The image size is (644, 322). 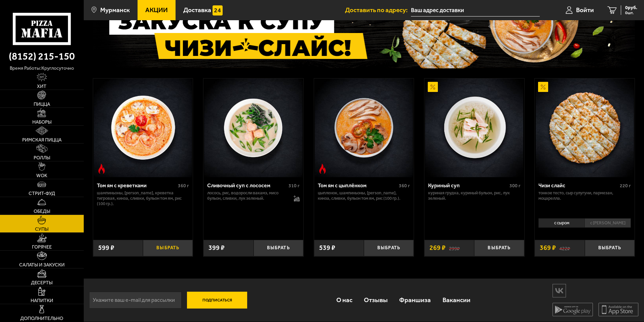 What do you see at coordinates (106, 248) in the screenshot?
I see `span: 599 ₽` at bounding box center [106, 248].